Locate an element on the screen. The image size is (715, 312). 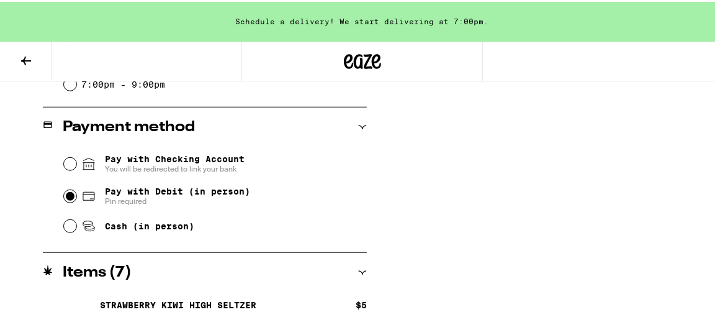
h2: Items ( 7 ) is located at coordinates (97, 271).